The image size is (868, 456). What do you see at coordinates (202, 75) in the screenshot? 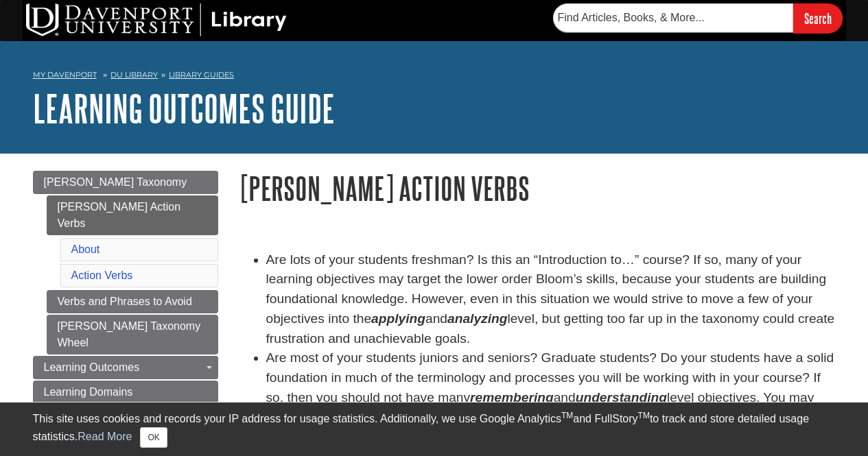
I see `a: Library Guides` at bounding box center [202, 75].